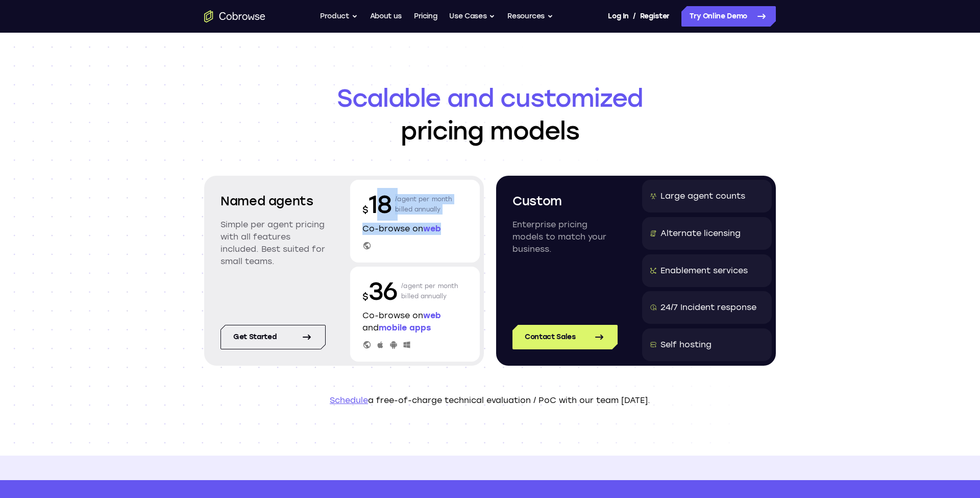 This screenshot has height=498, width=980. Describe the element at coordinates (565, 201) in the screenshot. I see `h2: Custom` at that location.